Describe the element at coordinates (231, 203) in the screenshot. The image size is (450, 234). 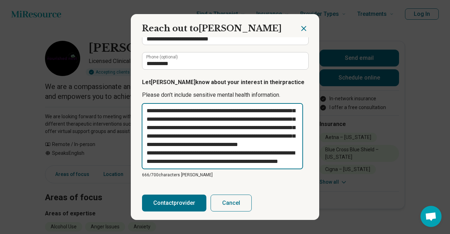
I see `button: Cancel` at that location.